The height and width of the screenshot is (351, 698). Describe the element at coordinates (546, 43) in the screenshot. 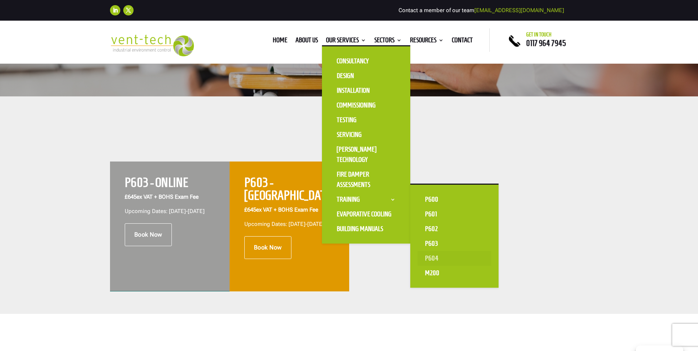

I see `span: 0117 964 7945` at that location.